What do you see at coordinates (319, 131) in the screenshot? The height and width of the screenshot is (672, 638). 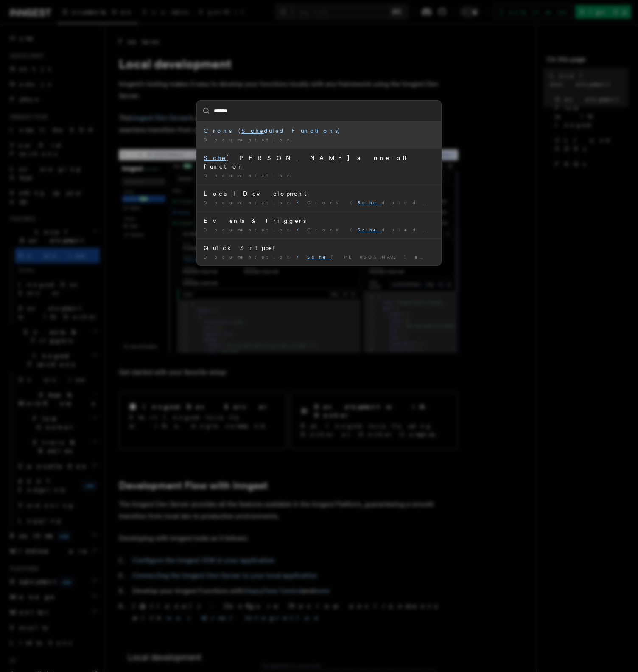 I see `div: Crons ( duled Functions)` at bounding box center [319, 131].